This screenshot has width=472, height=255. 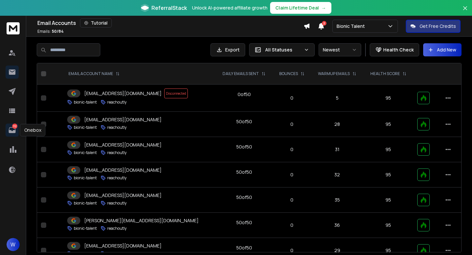 What do you see at coordinates (230, 8) in the screenshot?
I see `p: Unlock AI-powered affiliate growth` at bounding box center [230, 8].